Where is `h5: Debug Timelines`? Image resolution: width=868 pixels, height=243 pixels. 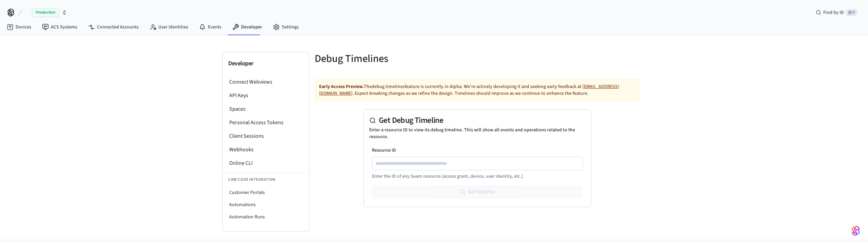 h5: Debug Timelines is located at coordinates (394, 59).